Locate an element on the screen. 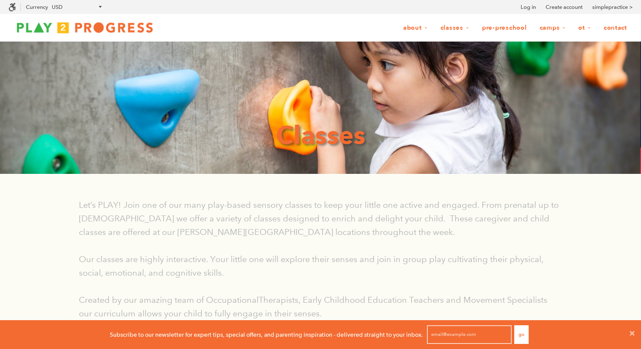 This screenshot has height=349, width=641. img: Play2Progress logo is located at coordinates (85, 28).